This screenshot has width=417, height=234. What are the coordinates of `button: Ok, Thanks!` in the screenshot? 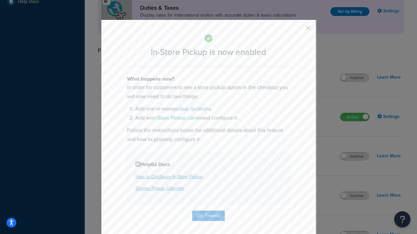 It's located at (208, 216).